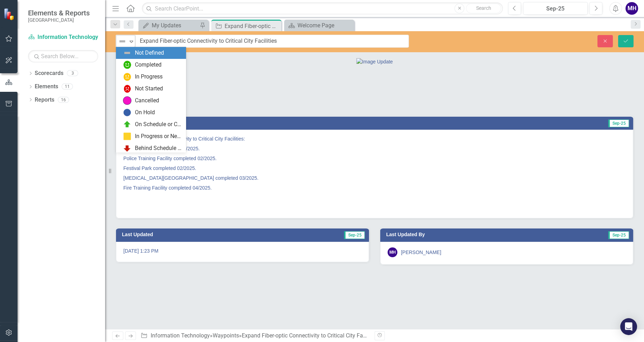 The image size is (644, 342). Describe the element at coordinates (127, 124) in the screenshot. I see `img: On Schedule or Complete` at that location.